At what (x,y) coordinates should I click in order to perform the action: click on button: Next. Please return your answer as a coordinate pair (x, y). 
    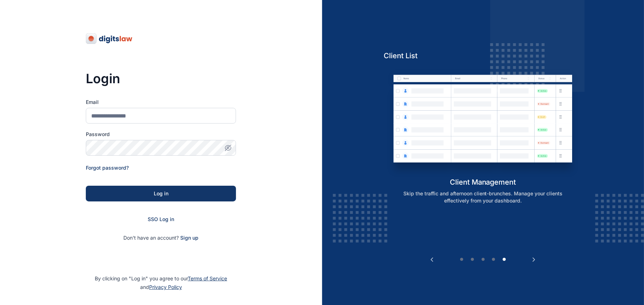
    Looking at the image, I should click on (534, 259).